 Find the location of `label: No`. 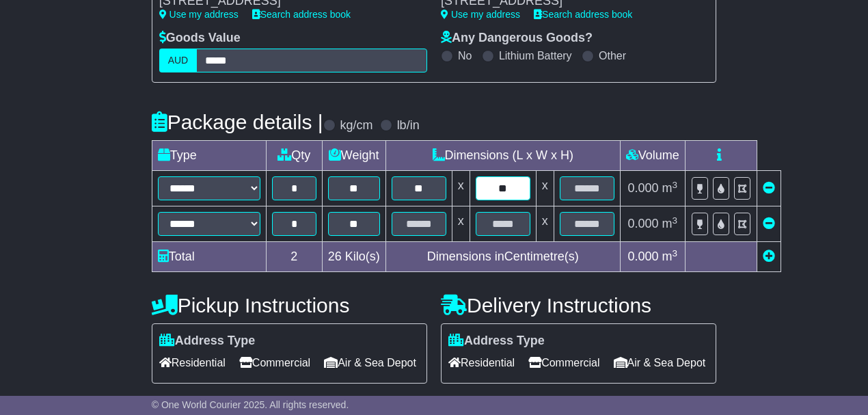

label: No is located at coordinates (465, 56).